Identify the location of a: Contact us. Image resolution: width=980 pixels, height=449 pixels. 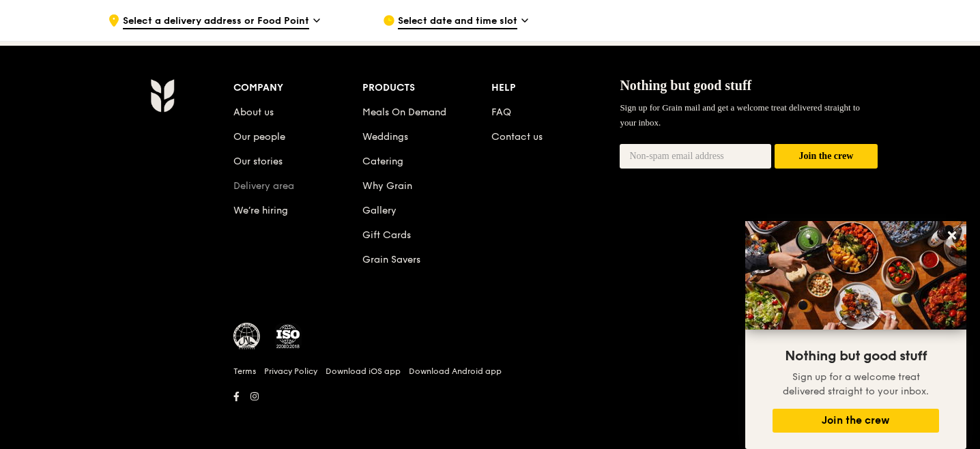
(516, 136).